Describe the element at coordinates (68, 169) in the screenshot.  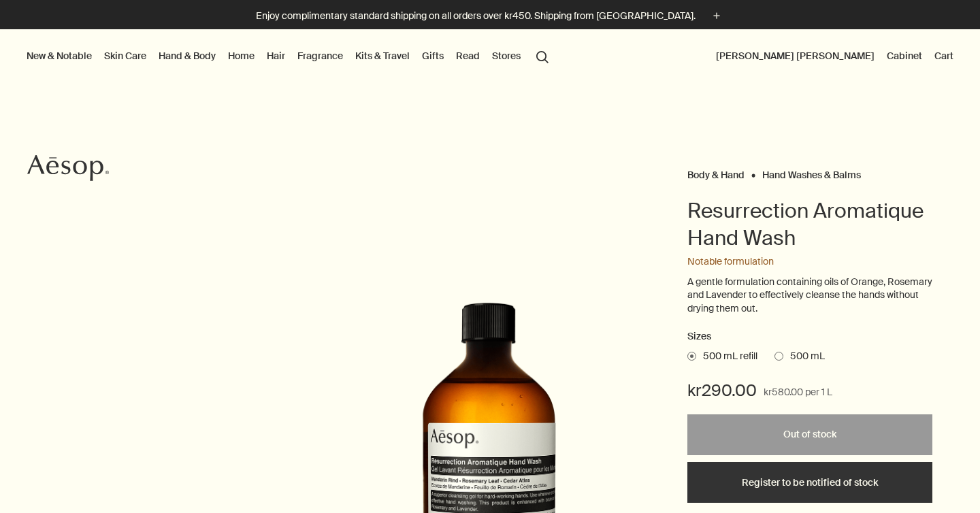
I see `a: Aesop` at that location.